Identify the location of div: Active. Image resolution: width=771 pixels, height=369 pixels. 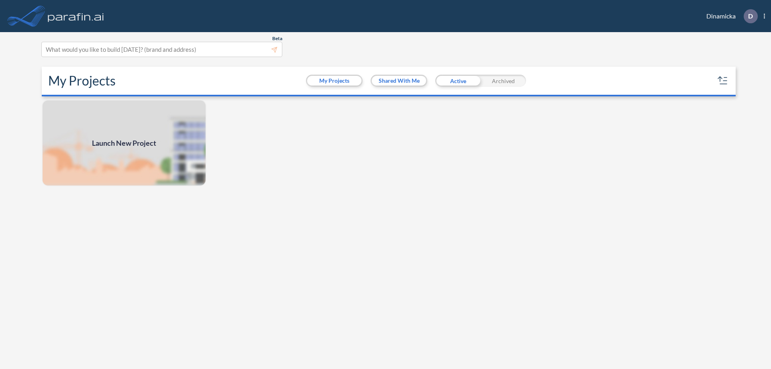
(458, 81).